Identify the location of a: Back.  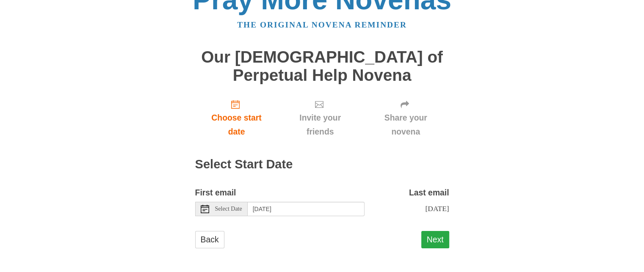
(209, 239).